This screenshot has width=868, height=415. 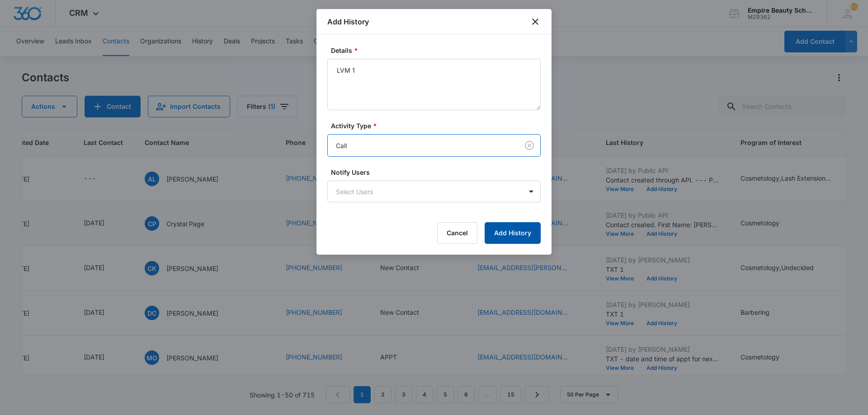 I want to click on button: Cancel, so click(x=457, y=233).